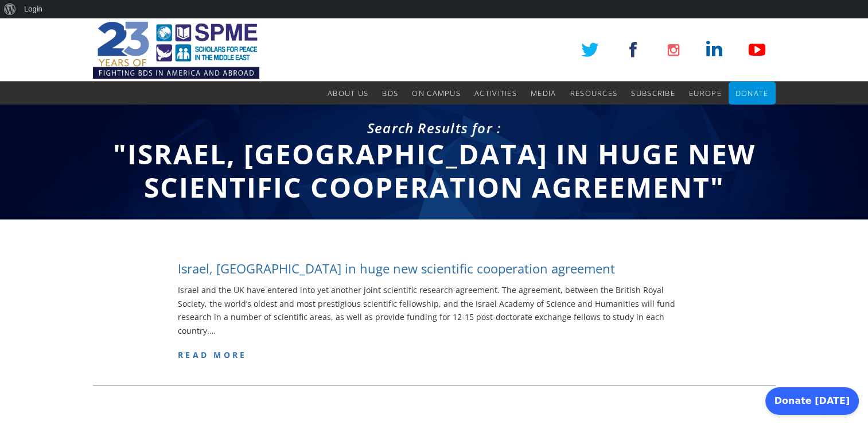 The height and width of the screenshot is (424, 868). Describe the element at coordinates (705, 93) in the screenshot. I see `a: Europe` at that location.